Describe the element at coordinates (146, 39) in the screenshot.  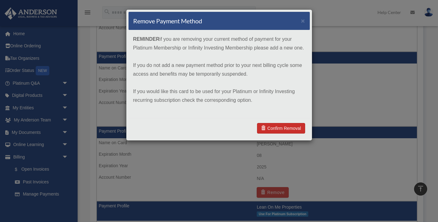
I see `strong: REMINDER` at that location.